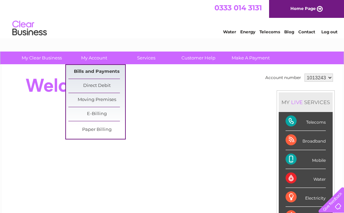 Image resolution: width=344 pixels, height=213 pixels. What do you see at coordinates (238, 8) in the screenshot?
I see `a: 0333 014 3131` at bounding box center [238, 8].